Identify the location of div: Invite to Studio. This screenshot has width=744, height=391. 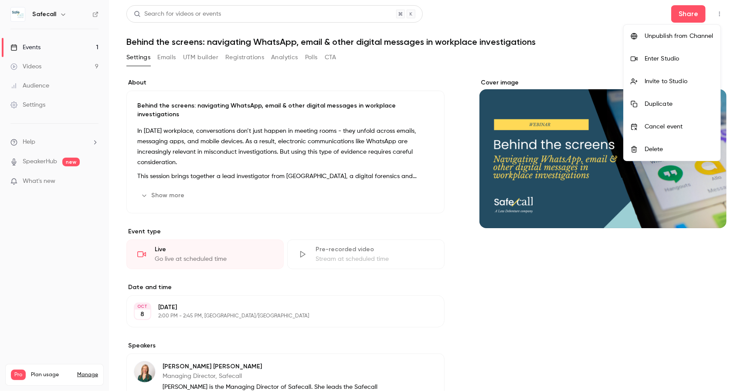
(679, 82).